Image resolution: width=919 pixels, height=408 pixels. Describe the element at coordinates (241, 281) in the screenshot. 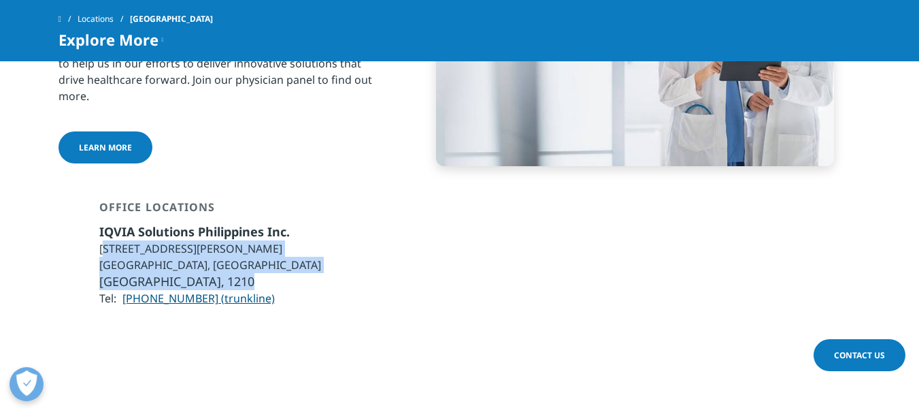

I see `span: 1210` at that location.